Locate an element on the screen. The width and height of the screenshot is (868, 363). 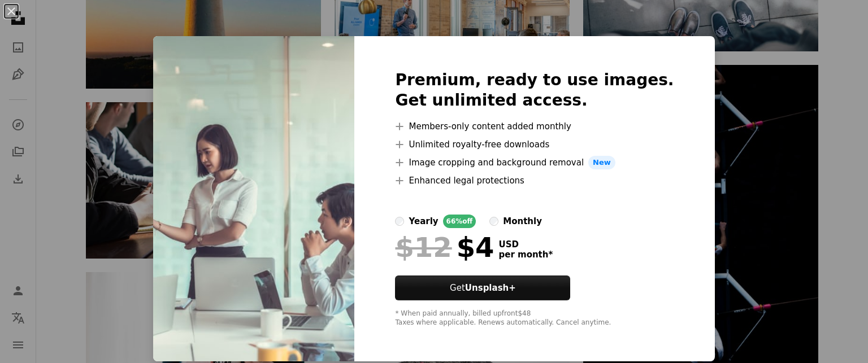
li: Unlimited royalty-free downloads is located at coordinates (534, 145).